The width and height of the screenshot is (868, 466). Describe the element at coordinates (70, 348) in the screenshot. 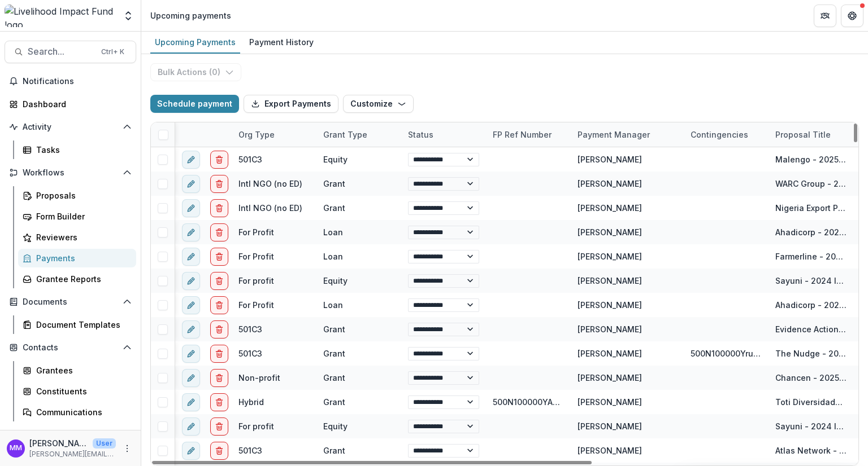

I see `button: Open Contacts` at that location.